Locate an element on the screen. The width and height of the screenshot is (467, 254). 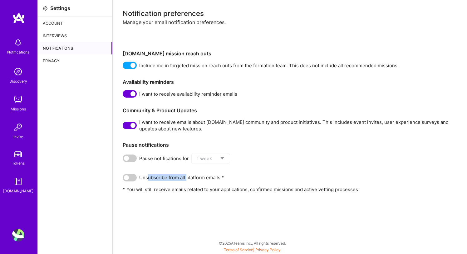
a: Privacy Policy is located at coordinates (268, 249).